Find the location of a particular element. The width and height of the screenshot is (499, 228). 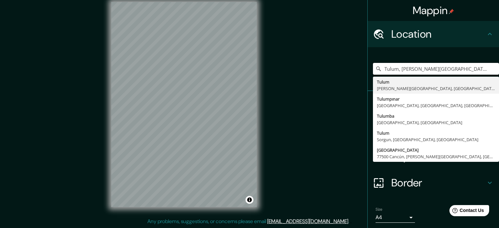

p: Any problems, suggestions, or concerns please email . is located at coordinates (248, 222).